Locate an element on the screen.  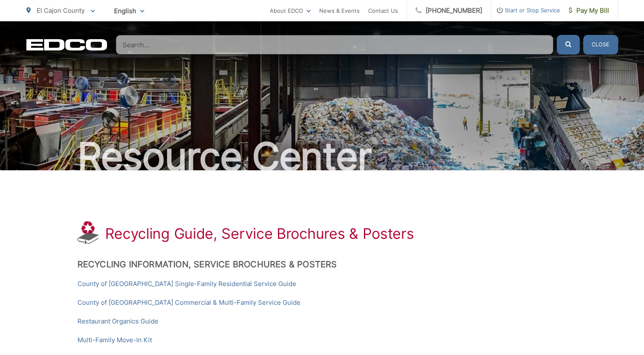
h2: Recycling Information, Service Brochures & Posters is located at coordinates (322, 264).